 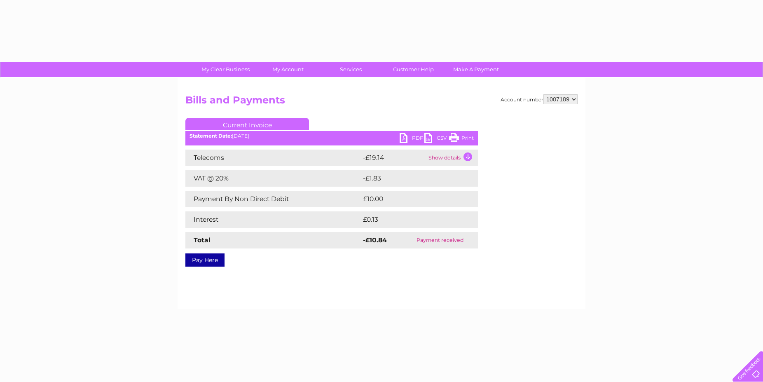 I want to click on a: My Clear Business, so click(x=225, y=69).